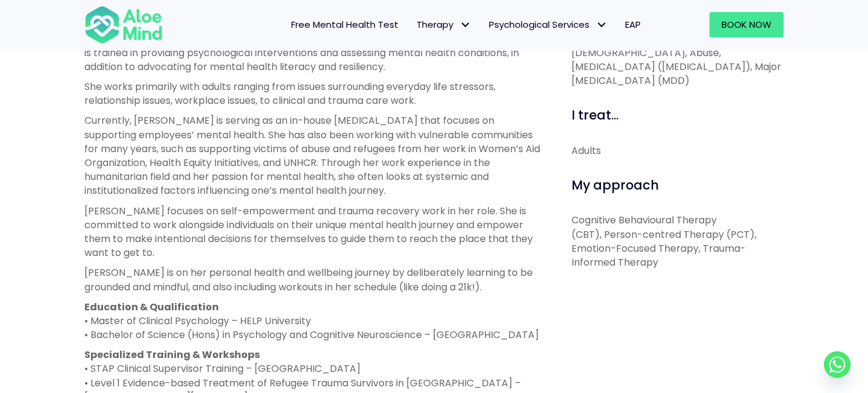  What do you see at coordinates (414, 25) in the screenshot?
I see `nav: Menu` at bounding box center [414, 25].